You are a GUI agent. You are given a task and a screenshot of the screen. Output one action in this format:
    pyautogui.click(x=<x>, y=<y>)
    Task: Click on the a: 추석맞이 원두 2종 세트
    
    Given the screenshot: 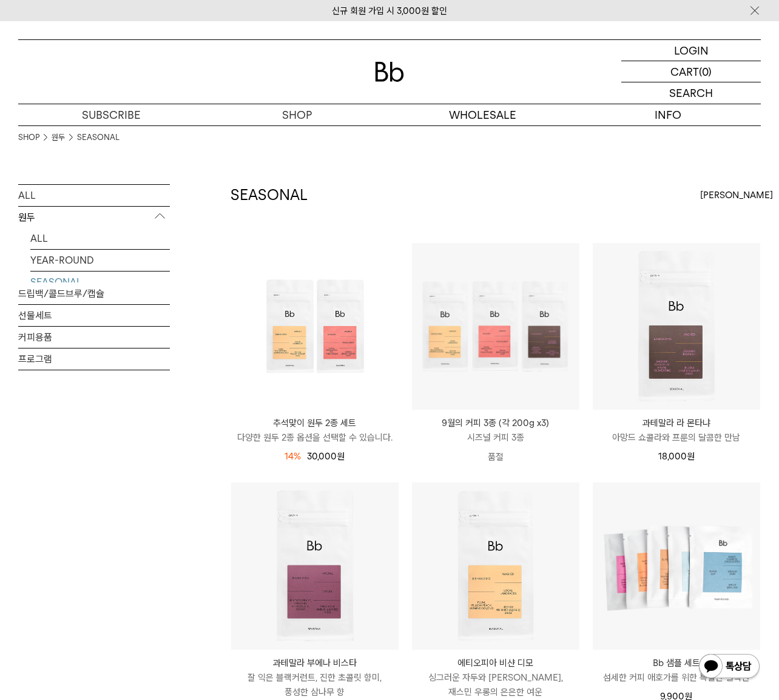 What is the action you would take?
    pyautogui.click(x=314, y=327)
    